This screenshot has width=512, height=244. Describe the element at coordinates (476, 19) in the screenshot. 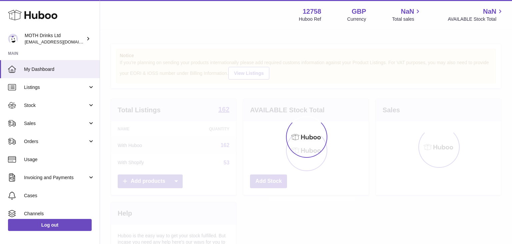

I see `span: AVAILABLE Stock Total` at that location.